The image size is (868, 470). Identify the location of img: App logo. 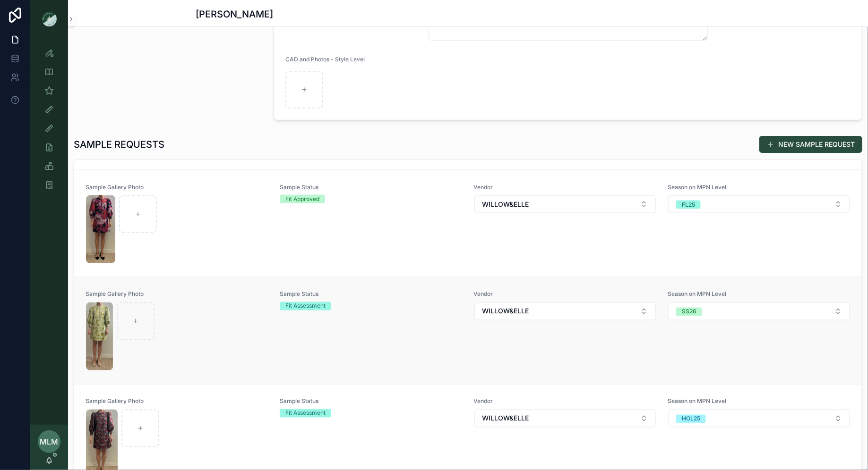
(49, 19).